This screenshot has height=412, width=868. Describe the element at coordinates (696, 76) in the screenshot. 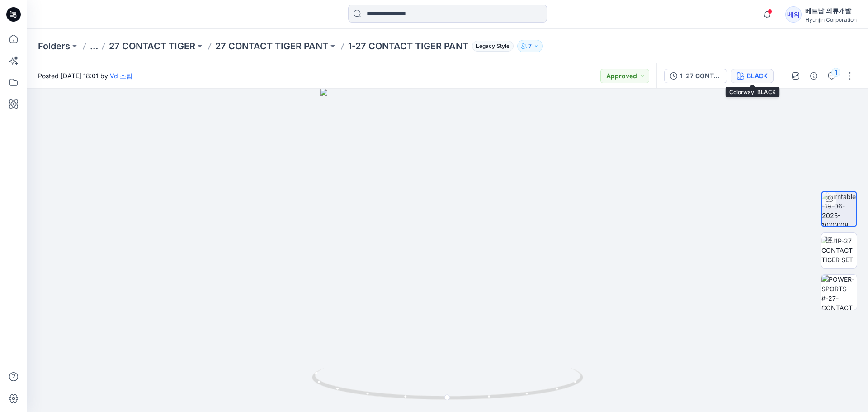

I see `button: 1-27 CONTACT TIGER PANT` at that location.